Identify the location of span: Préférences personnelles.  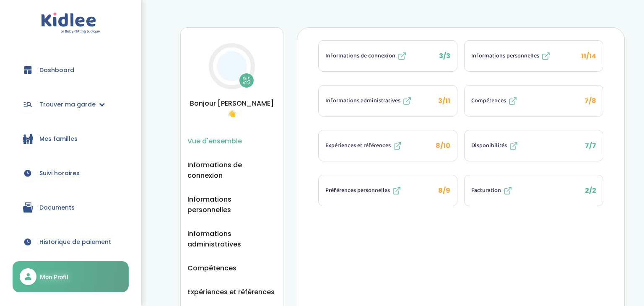
(358, 190).